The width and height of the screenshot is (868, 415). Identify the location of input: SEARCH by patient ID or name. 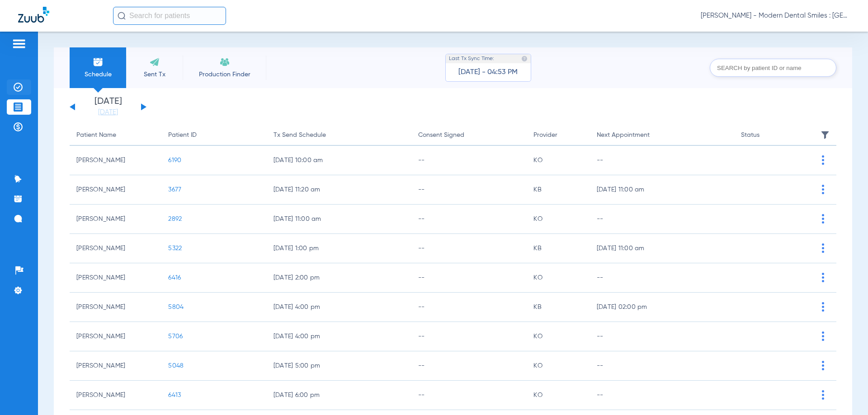
(773, 68).